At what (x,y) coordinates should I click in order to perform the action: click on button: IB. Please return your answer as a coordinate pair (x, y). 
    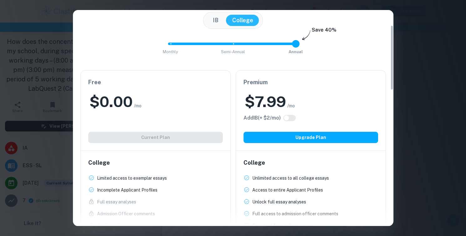
    Looking at the image, I should click on (216, 20).